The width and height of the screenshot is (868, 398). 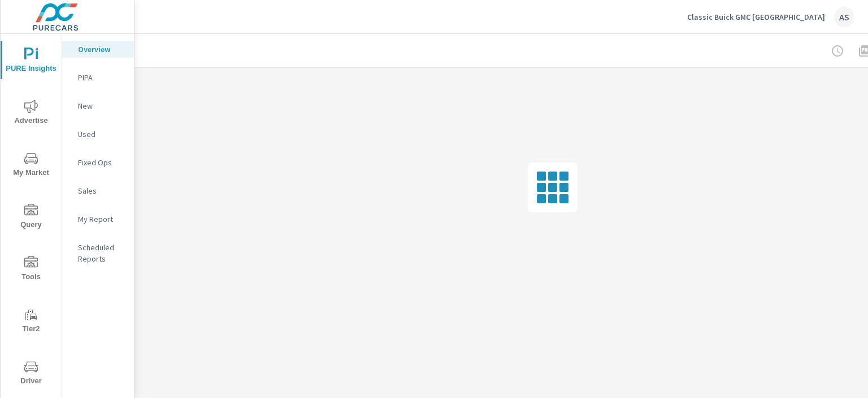 I want to click on span: My Market, so click(x=31, y=165).